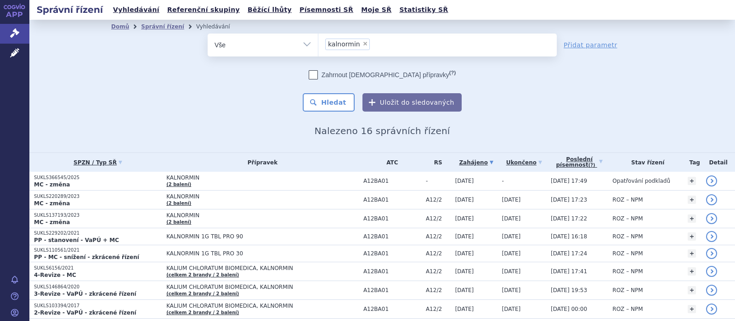 The image size is (735, 321). I want to click on strong: 4-Revize - MC, so click(55, 275).